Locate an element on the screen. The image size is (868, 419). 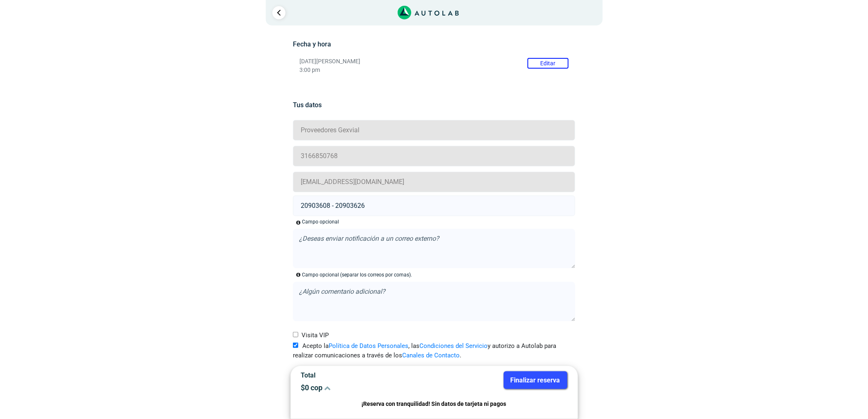
input: Radicado is located at coordinates (434, 206).